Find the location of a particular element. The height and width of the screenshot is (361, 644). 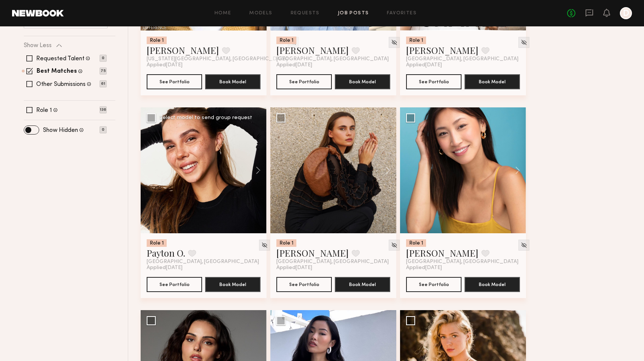

a: D is located at coordinates (626, 13).